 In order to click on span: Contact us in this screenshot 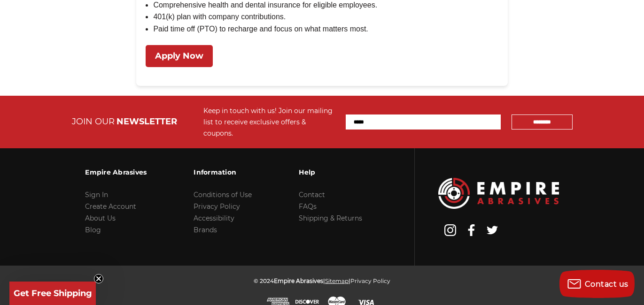, I will do `click(606, 284)`.